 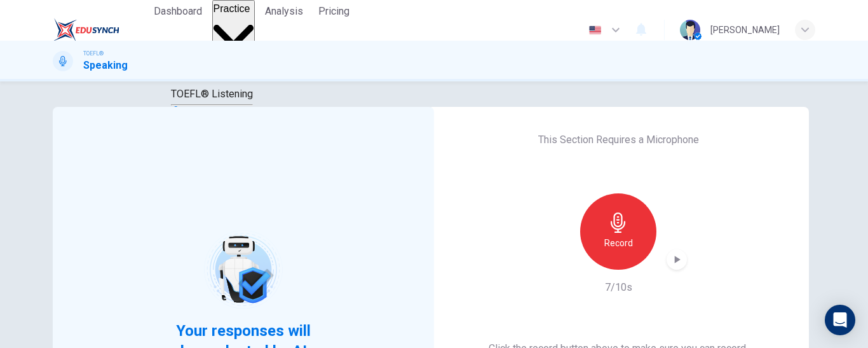 I want to click on img: Profile picture, so click(x=690, y=30).